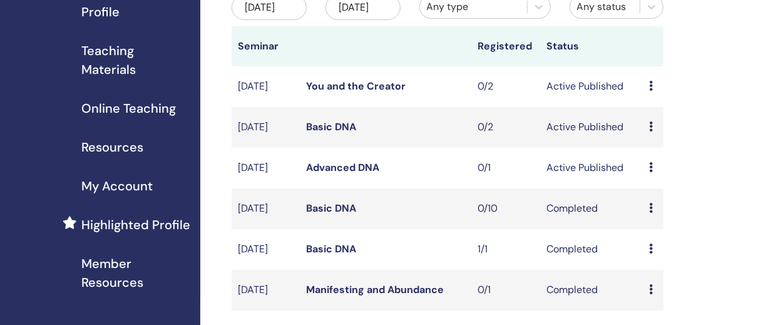 Image resolution: width=768 pixels, height=325 pixels. What do you see at coordinates (117, 186) in the screenshot?
I see `span: My Account` at bounding box center [117, 186].